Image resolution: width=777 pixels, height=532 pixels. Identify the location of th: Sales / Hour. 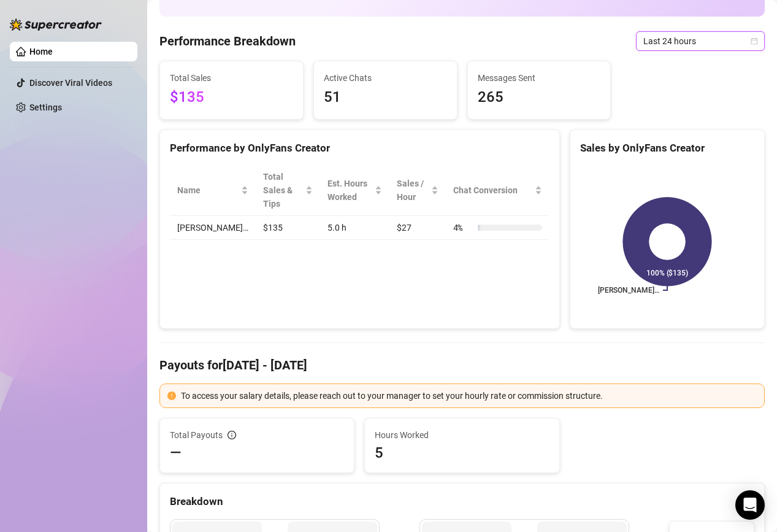
(417, 190).